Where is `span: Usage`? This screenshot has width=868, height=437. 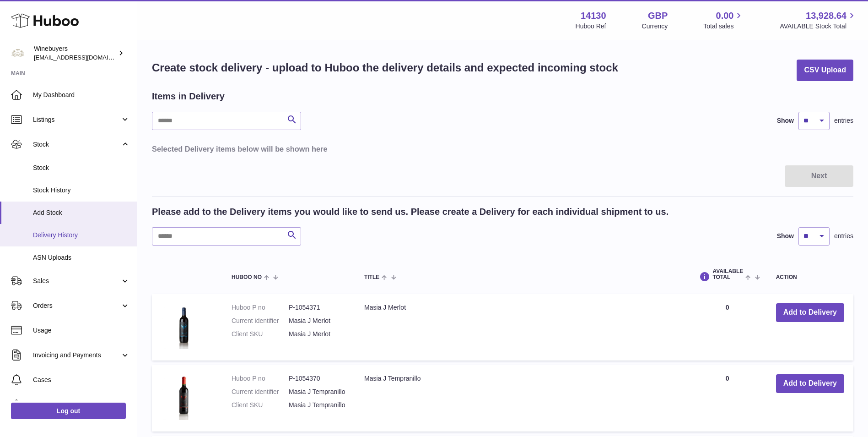 span: Usage is located at coordinates (82, 330).